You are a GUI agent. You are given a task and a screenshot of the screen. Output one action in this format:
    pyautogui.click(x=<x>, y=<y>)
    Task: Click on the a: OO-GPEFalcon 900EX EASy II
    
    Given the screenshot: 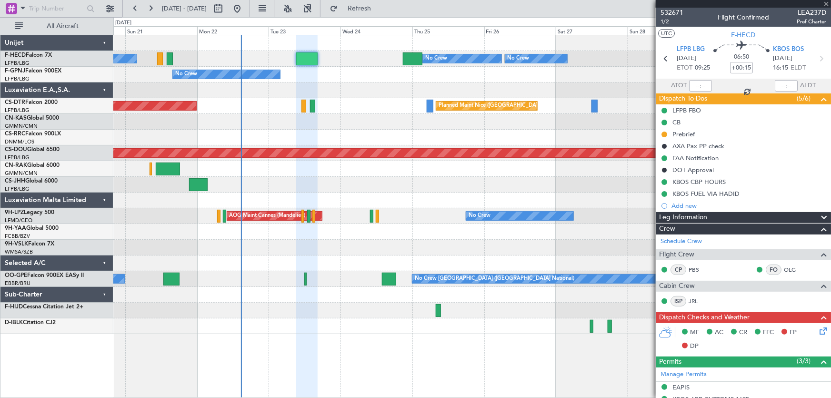 What is the action you would take?
    pyautogui.click(x=44, y=275)
    